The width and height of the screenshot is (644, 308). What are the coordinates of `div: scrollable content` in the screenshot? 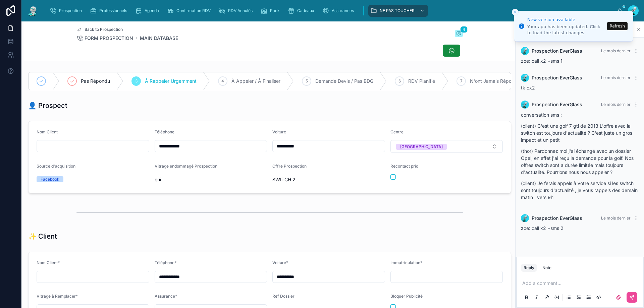 It's located at (331, 11).